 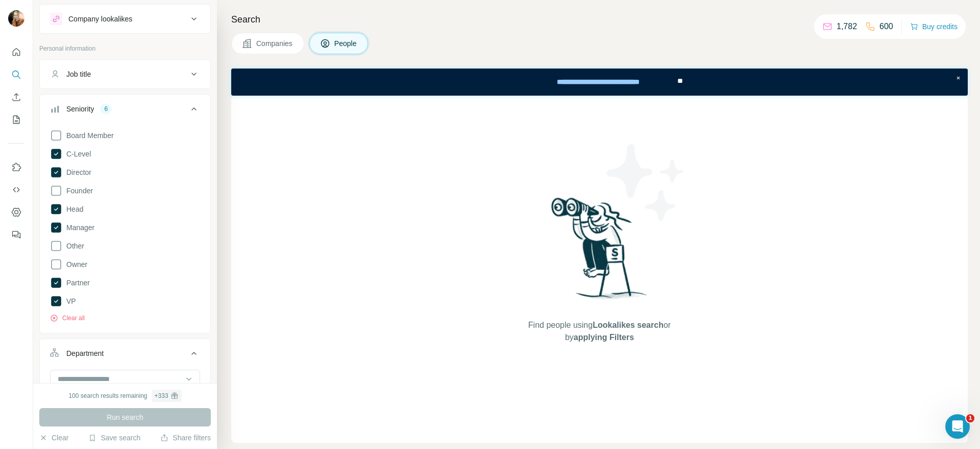 I want to click on button: Use Surfe on LinkedIn, so click(x=16, y=167).